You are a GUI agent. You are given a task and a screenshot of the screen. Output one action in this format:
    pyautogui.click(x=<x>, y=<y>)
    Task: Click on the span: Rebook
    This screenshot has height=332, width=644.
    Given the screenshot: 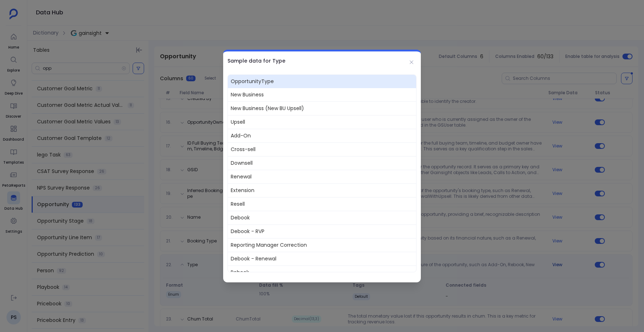 What is the action you would take?
    pyautogui.click(x=322, y=272)
    